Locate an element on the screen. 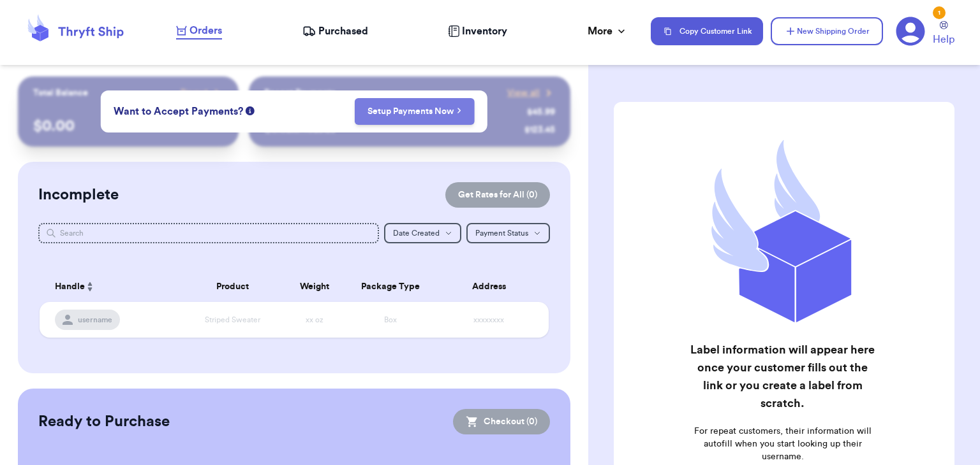 Image resolution: width=980 pixels, height=465 pixels. a: 1 is located at coordinates (910, 32).